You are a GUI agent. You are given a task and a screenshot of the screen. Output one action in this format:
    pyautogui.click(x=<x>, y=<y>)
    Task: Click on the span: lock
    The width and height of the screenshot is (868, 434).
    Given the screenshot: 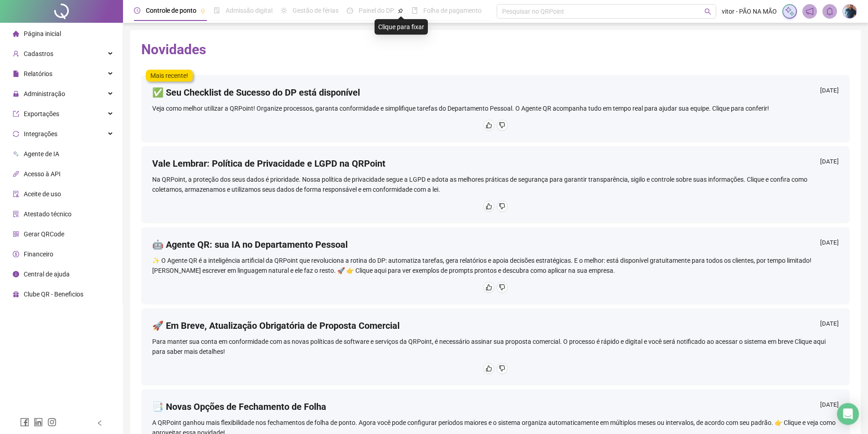 What is the action you would take?
    pyautogui.click(x=16, y=94)
    